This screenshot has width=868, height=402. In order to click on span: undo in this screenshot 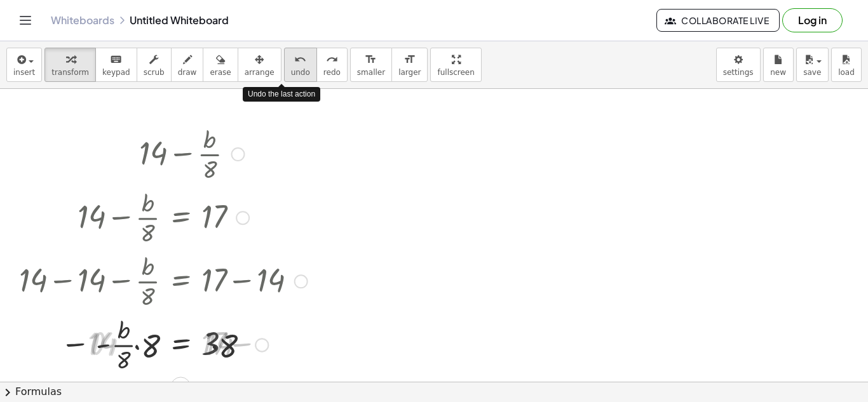, I will do `click(301, 72)`.